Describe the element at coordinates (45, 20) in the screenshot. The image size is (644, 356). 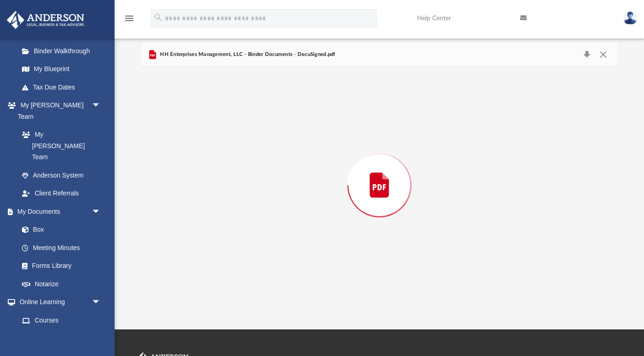
I see `img: Anderson Advisors Platinum Portal` at that location.